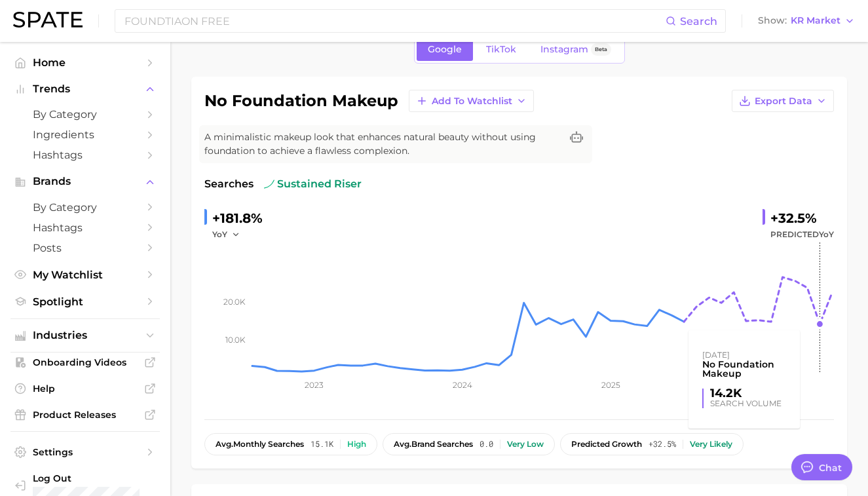 This screenshot has width=868, height=496. I want to click on a: Google, so click(445, 49).